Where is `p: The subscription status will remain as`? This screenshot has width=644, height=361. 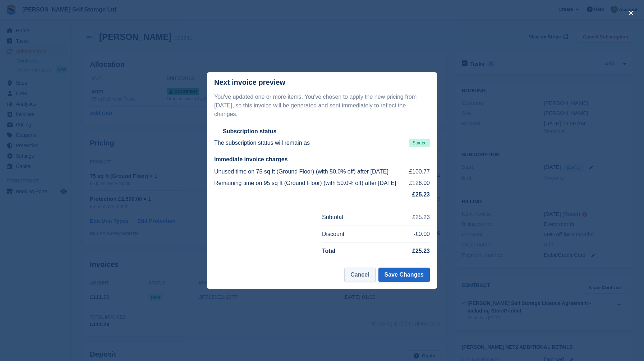 p: The subscription status will remain as is located at coordinates (262, 143).